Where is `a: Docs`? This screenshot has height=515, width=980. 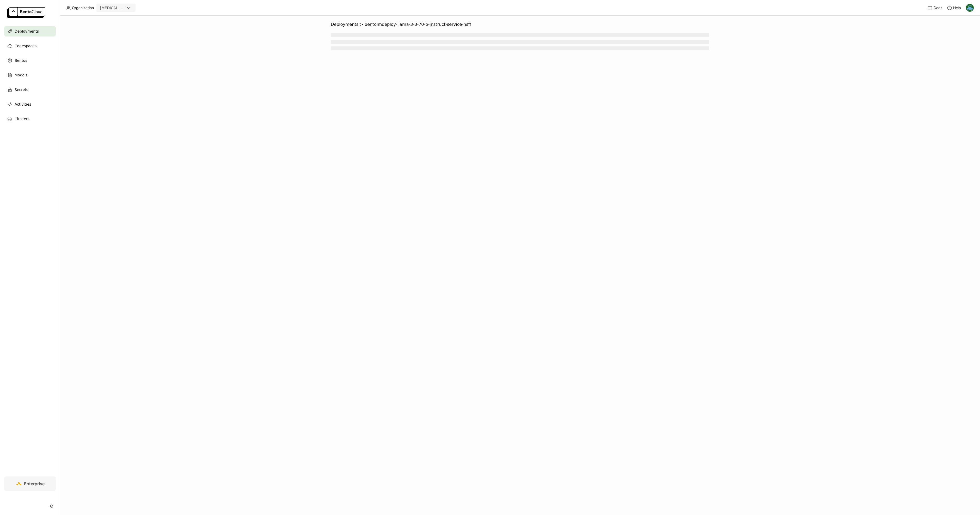
a: Docs is located at coordinates (934, 8).